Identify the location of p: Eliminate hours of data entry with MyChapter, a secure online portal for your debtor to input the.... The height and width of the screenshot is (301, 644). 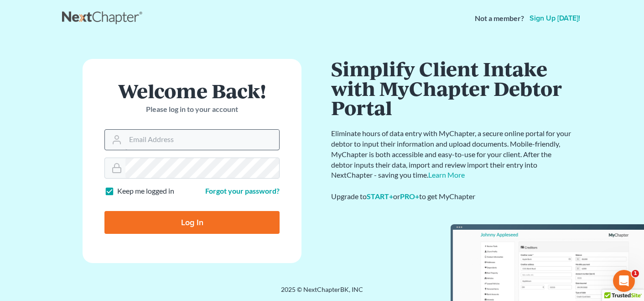
(452, 154).